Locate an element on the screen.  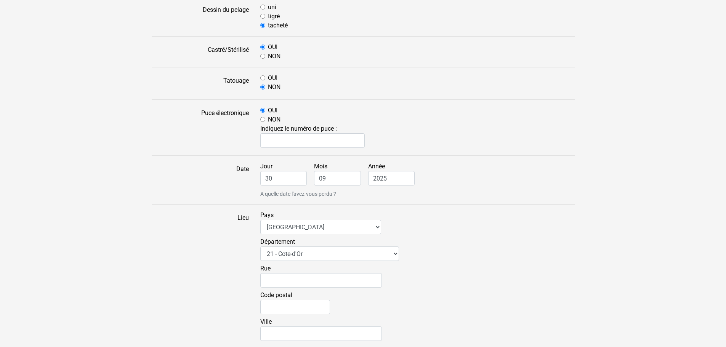
label: tigré is located at coordinates (274, 16).